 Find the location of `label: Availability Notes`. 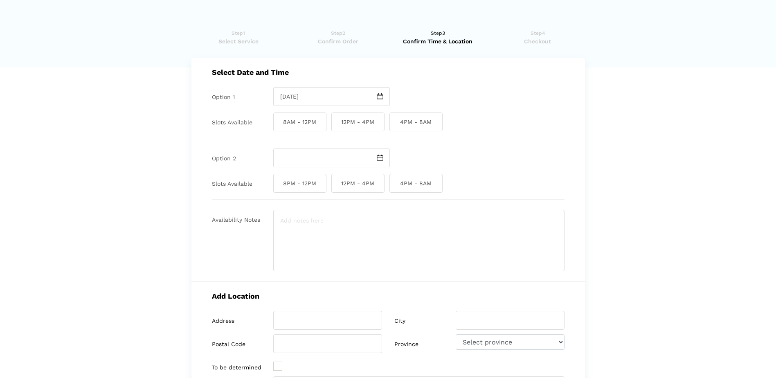

label: Availability Notes is located at coordinates (236, 220).